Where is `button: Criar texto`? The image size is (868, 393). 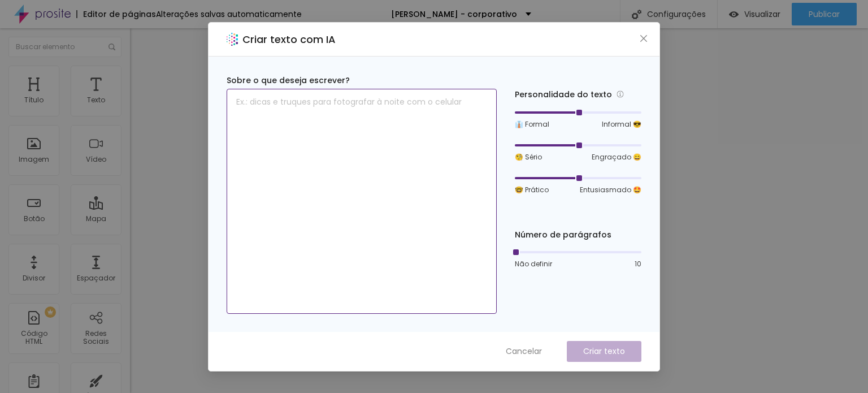 button: Criar texto is located at coordinates (605, 351).